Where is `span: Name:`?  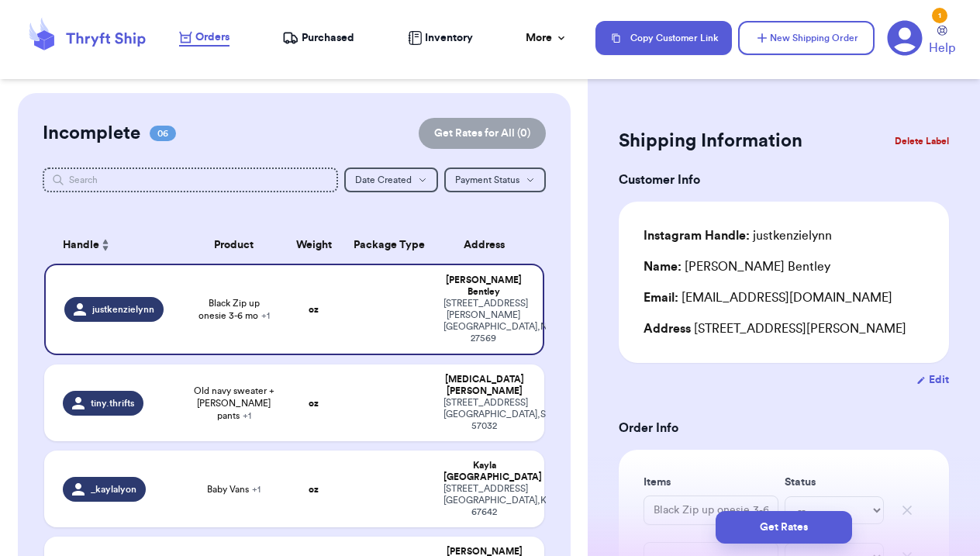 span: Name: is located at coordinates (662, 267).